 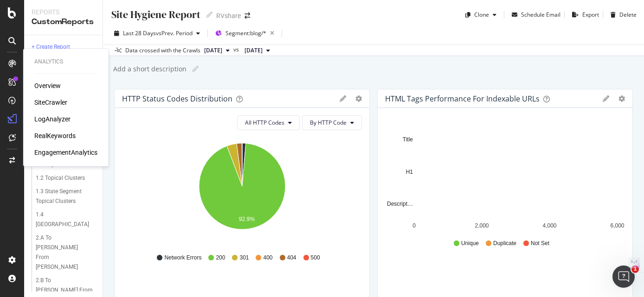 What do you see at coordinates (66, 61) in the screenshot?
I see `div: Analytics` at bounding box center [66, 61].